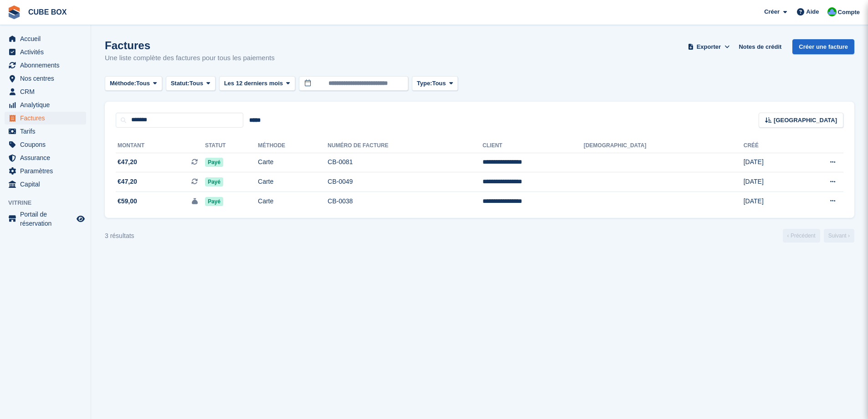 This screenshot has width=868, height=419. I want to click on nav: Page, so click(818, 236).